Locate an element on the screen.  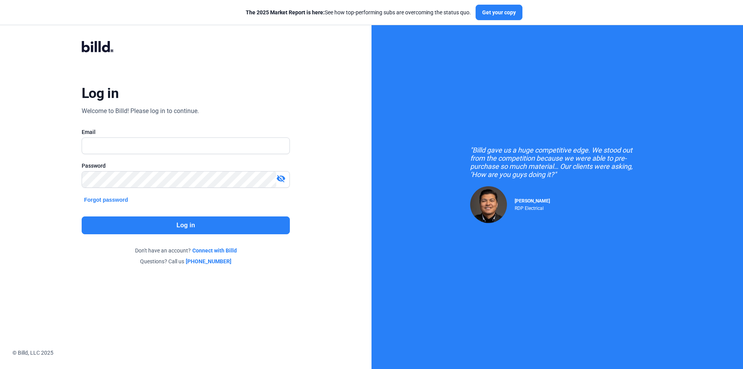
button: Forgot password is located at coordinates (106, 200).